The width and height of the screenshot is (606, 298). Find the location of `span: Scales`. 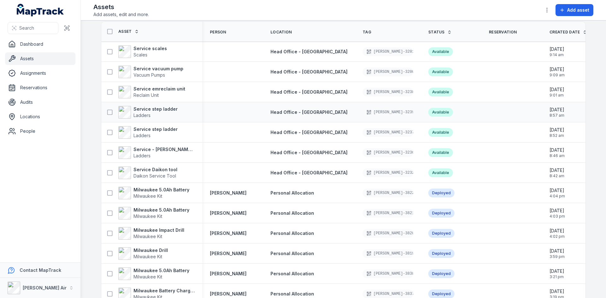

span: Scales is located at coordinates (141, 55).